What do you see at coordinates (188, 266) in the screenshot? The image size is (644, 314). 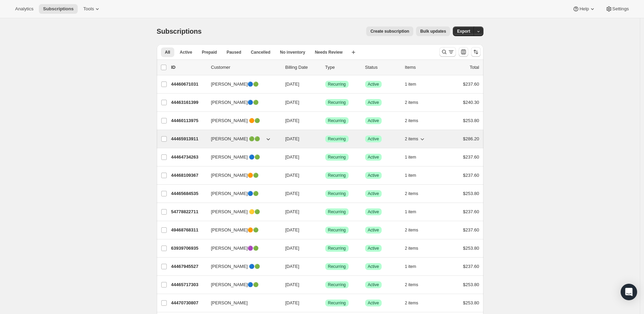 I see `p: 44467945527` at bounding box center [188, 266].